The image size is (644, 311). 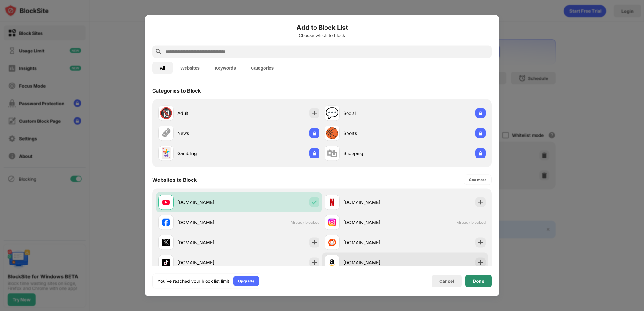 What do you see at coordinates (477, 179) in the screenshot?
I see `div: See more` at bounding box center [477, 179].